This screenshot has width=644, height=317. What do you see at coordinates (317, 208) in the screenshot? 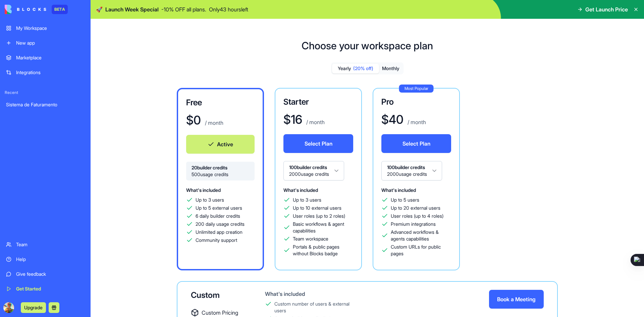
I see `span: Up to 10 external users` at bounding box center [317, 208].